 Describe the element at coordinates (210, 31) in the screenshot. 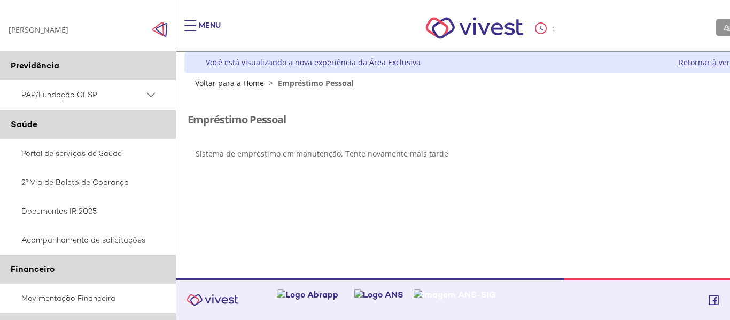

I see `div: Menu` at that location.